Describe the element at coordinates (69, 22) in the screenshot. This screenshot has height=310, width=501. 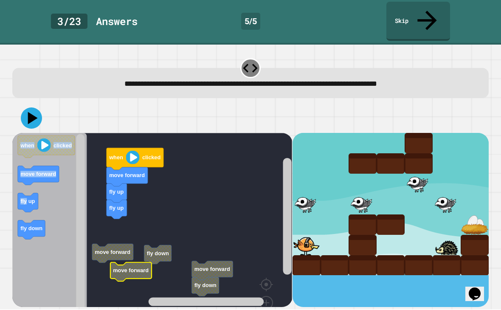
I see `div: 3 / 23` at that location.